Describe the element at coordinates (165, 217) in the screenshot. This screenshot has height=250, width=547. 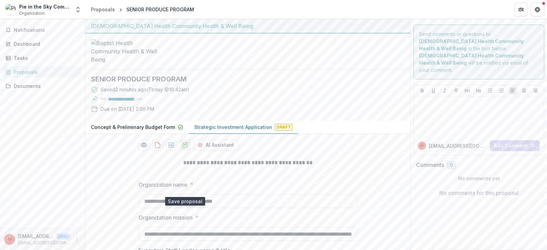
I see `p: Organization mission` at that location.